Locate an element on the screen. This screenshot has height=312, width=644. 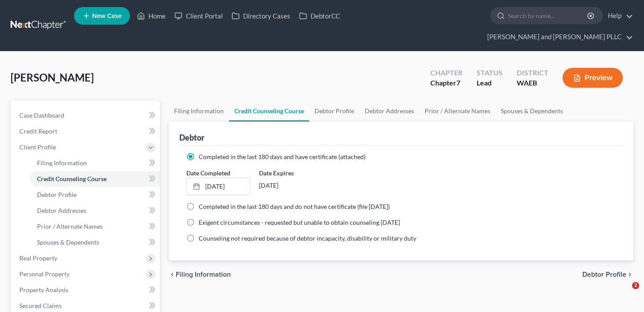
div: WAEB is located at coordinates (532, 83).